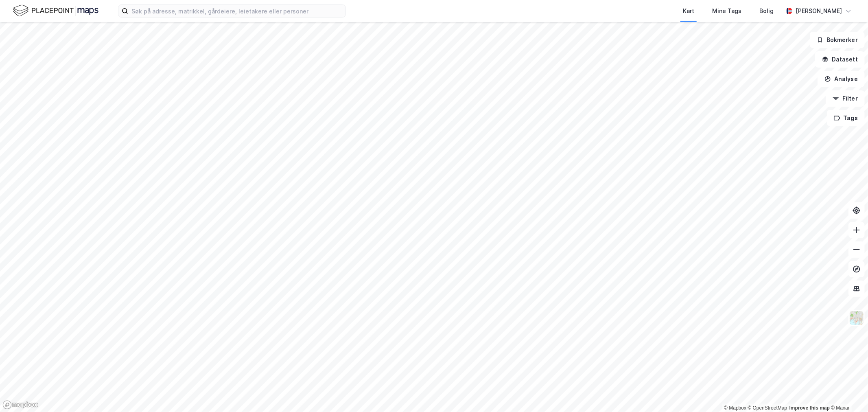  What do you see at coordinates (857, 318) in the screenshot?
I see `img: Z` at bounding box center [857, 318].